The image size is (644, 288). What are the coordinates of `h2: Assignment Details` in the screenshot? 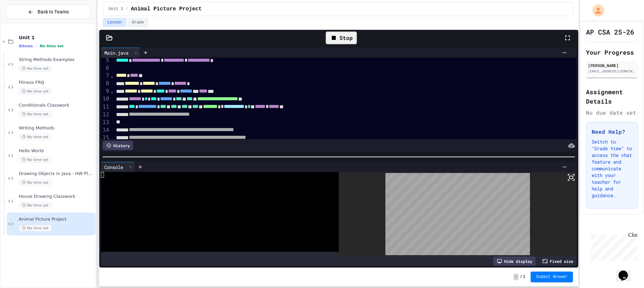 It's located at (612, 96).